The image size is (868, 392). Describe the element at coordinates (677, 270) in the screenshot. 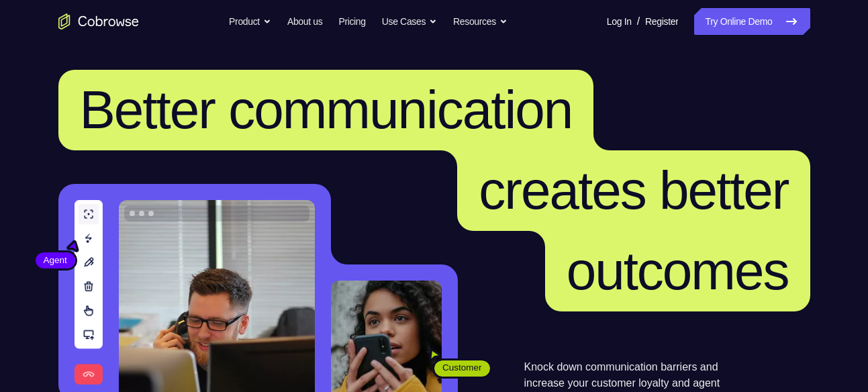

I see `span: outcomes` at that location.